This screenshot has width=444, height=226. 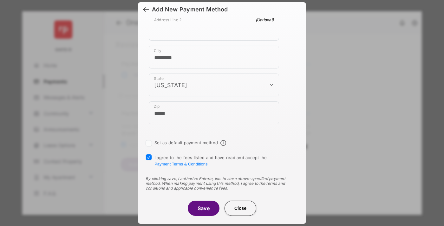 I want to click on button: Close, so click(x=241, y=209).